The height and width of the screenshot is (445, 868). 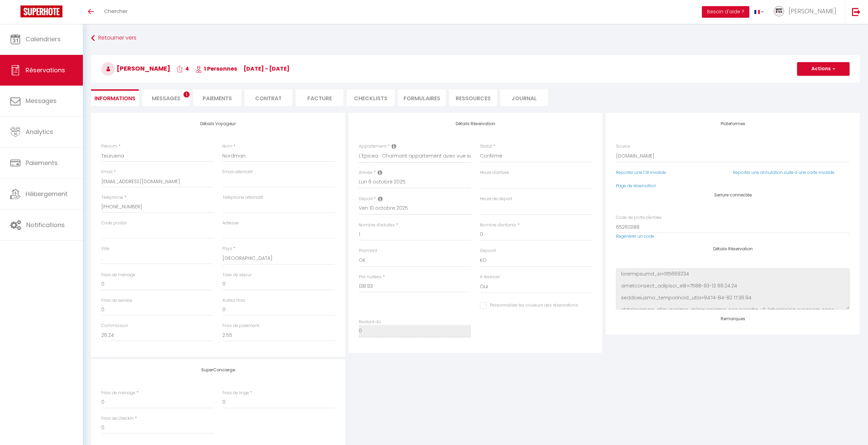 I want to click on h4: Détails Voyageur, so click(x=218, y=124).